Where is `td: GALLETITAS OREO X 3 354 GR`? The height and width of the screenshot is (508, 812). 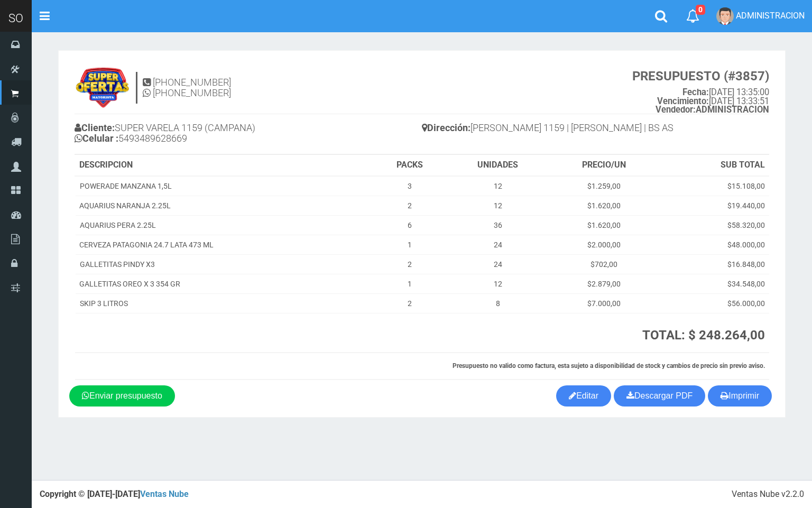 td: GALLETITAS OREO X 3 354 GR is located at coordinates (224, 284).